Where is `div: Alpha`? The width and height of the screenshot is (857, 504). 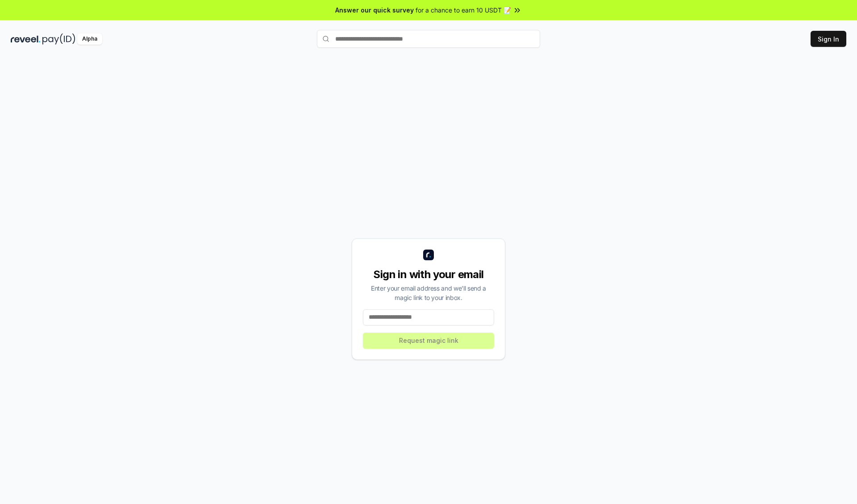
div: Alpha is located at coordinates (90, 39).